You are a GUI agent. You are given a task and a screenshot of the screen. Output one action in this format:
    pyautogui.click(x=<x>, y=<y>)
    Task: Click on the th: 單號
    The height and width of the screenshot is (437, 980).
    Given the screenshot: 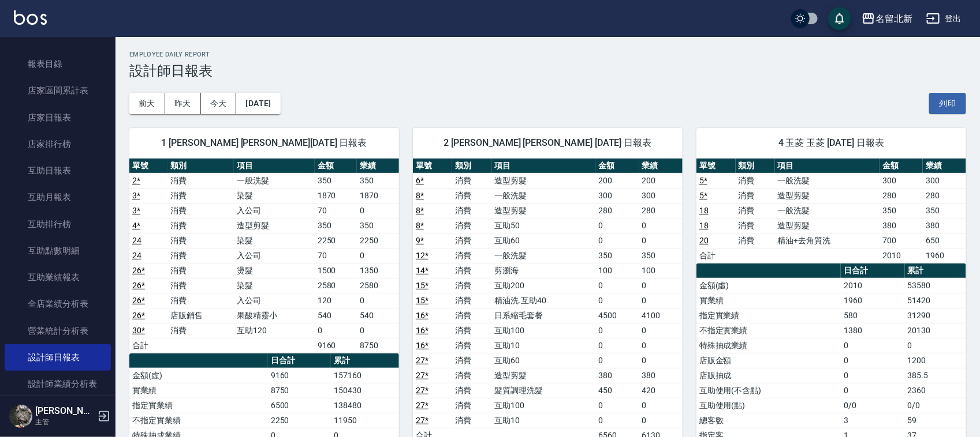 What is the action you would take?
    pyautogui.click(x=716, y=166)
    